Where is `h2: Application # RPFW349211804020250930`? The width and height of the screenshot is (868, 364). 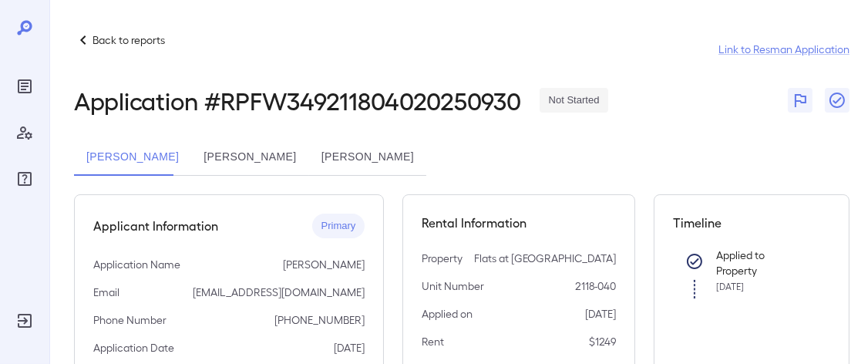
h2: Application # RPFW349211804020250930 is located at coordinates (298, 100).